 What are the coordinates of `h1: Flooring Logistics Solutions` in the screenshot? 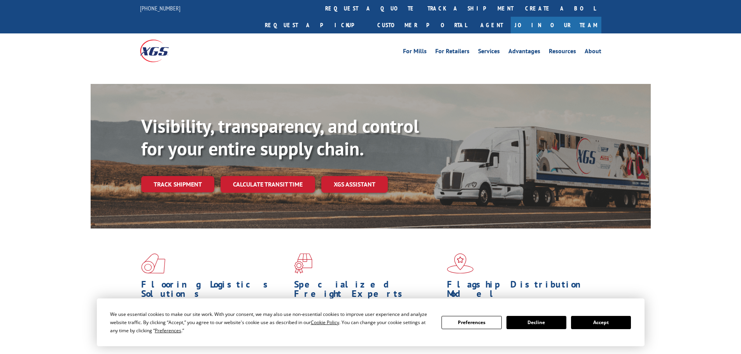 It's located at (215, 291).